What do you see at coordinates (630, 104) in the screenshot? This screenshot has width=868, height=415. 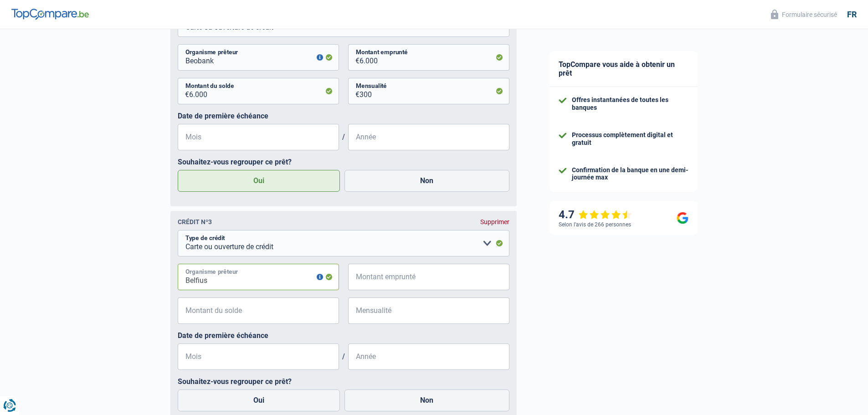 I see `div: Offres instantanées de toutes les banques` at bounding box center [630, 104].